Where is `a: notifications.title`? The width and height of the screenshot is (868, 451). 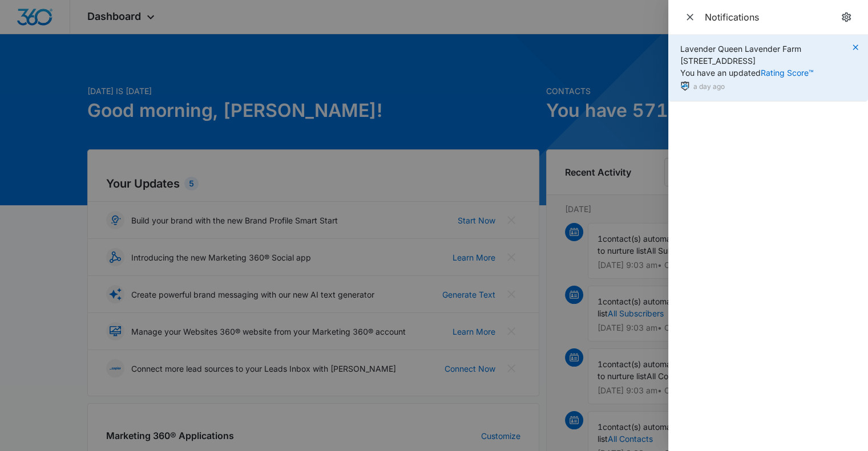
a: notifications.title is located at coordinates (847, 17).